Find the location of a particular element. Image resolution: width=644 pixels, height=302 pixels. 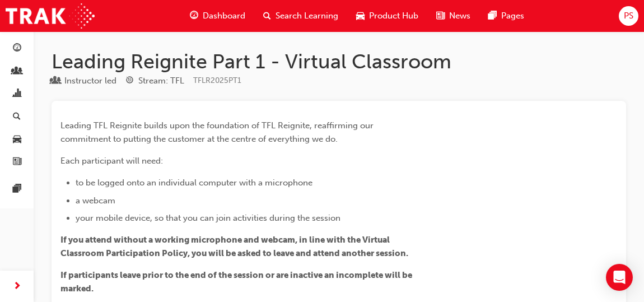

img: Trak is located at coordinates (50, 16).